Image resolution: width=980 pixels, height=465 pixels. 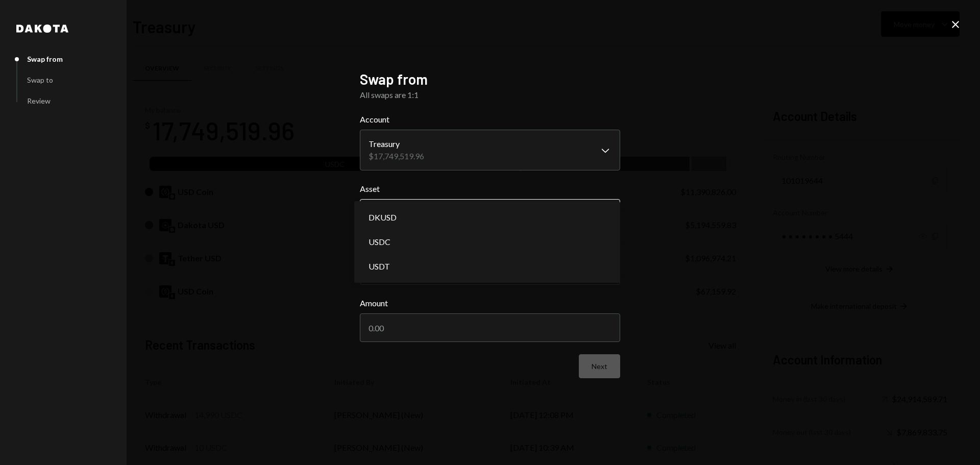 I want to click on div: Swap from, so click(x=45, y=59).